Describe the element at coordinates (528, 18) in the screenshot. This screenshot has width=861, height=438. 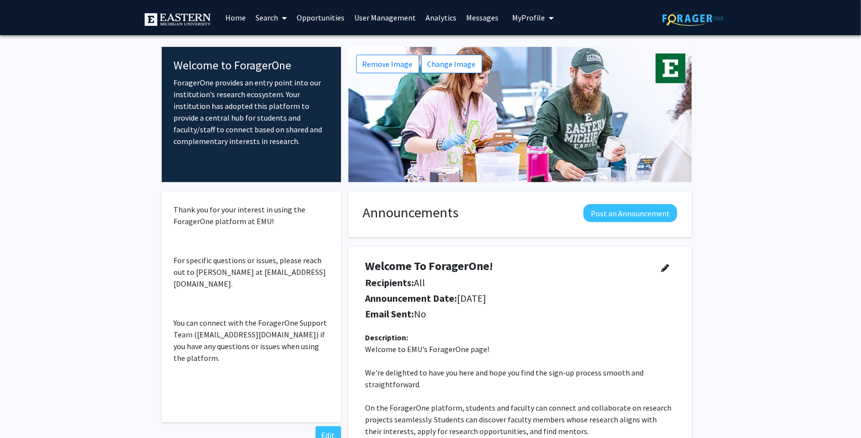
I see `span: My Profile` at that location.